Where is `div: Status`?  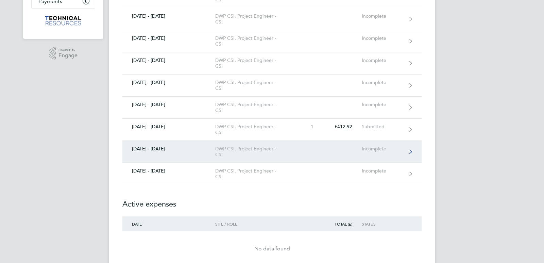
div: Status is located at coordinates (383, 224).